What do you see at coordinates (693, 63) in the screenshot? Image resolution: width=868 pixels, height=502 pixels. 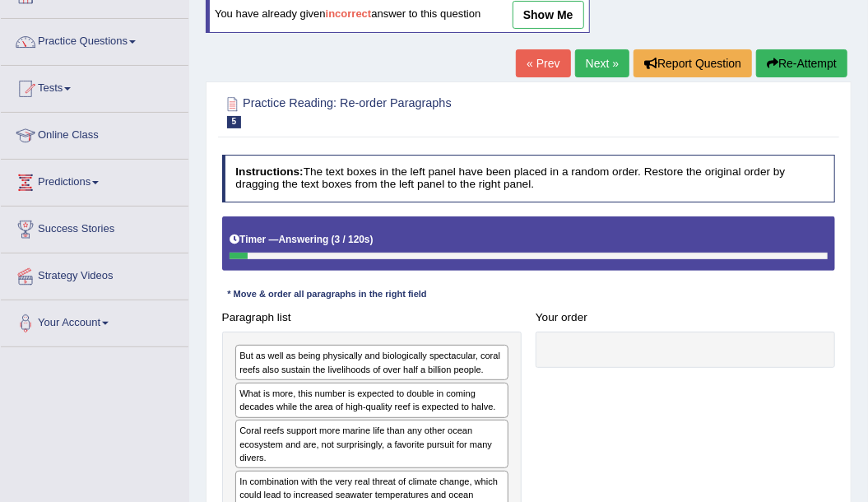 I see `button: Report Question` at bounding box center [693, 63].